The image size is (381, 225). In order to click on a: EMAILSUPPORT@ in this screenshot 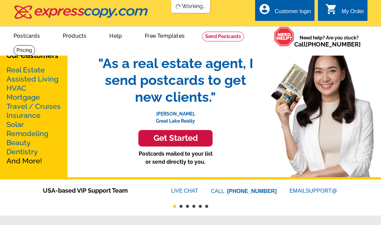, I will do `click(314, 191)`.